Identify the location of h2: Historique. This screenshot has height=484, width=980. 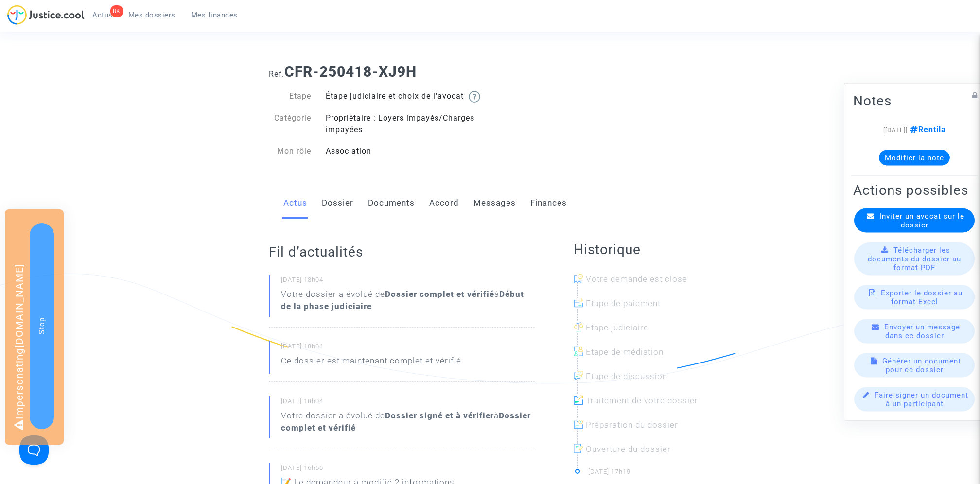
(643, 249).